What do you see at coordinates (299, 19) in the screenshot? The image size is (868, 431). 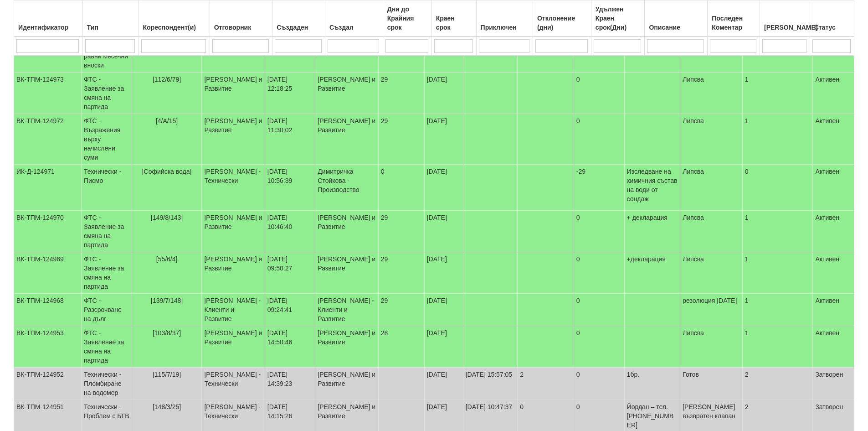 I see `th: Създаден: No sort applied, activate to apply an ascending sort` at bounding box center [299, 19].